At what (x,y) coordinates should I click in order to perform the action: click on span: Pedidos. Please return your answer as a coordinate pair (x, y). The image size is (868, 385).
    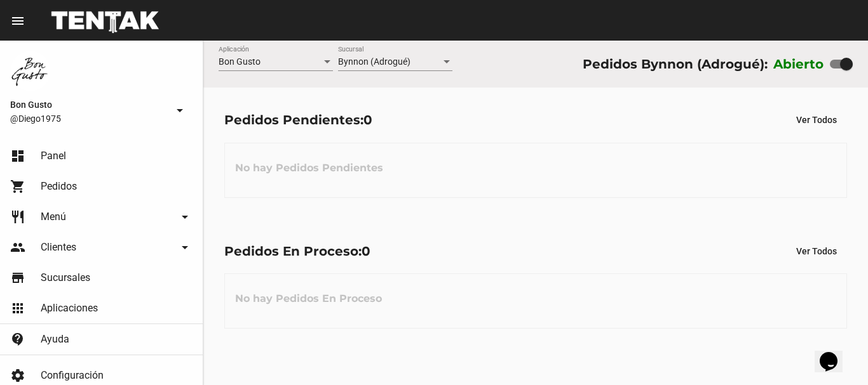
    Looking at the image, I should click on (59, 186).